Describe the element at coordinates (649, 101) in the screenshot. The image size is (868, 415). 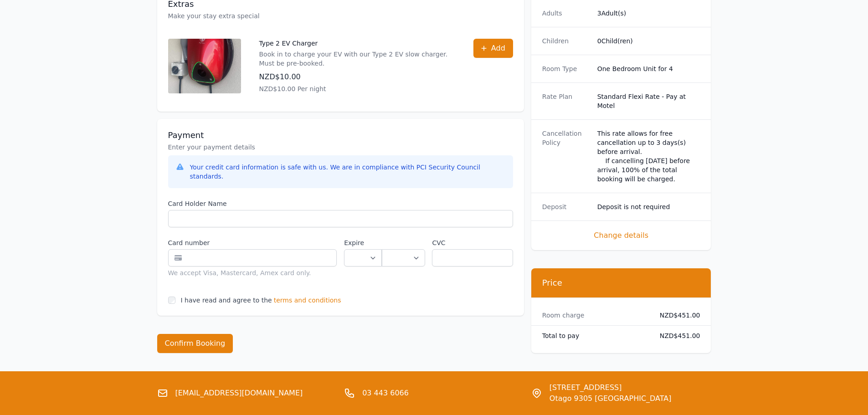
I see `dd: Standard Flexi Rate - Pay at Motel` at that location.